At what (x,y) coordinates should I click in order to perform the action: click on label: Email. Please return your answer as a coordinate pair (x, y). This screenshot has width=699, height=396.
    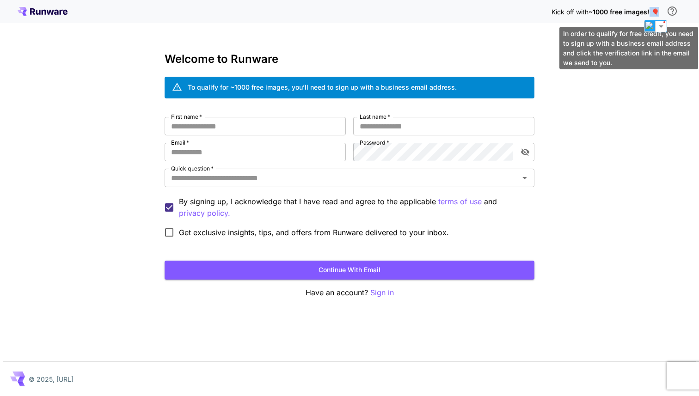
    Looking at the image, I should click on (180, 142).